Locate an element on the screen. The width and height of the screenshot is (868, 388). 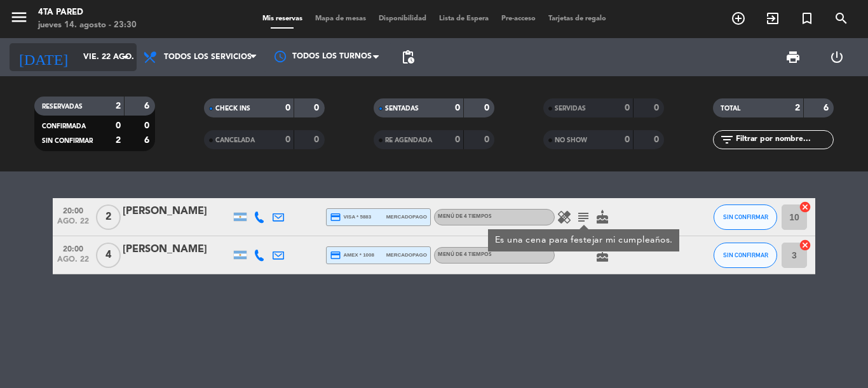
span: CANCELADA is located at coordinates (236, 141).